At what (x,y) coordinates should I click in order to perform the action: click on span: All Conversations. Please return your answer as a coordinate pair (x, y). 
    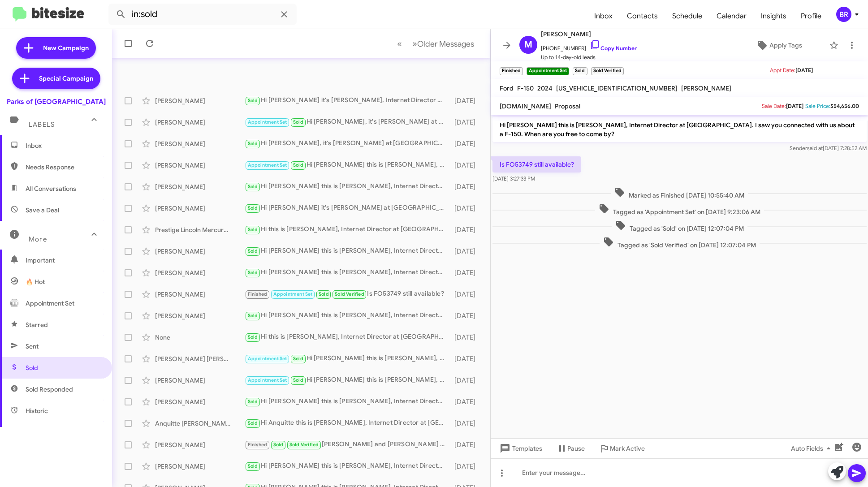
    Looking at the image, I should click on (51, 188).